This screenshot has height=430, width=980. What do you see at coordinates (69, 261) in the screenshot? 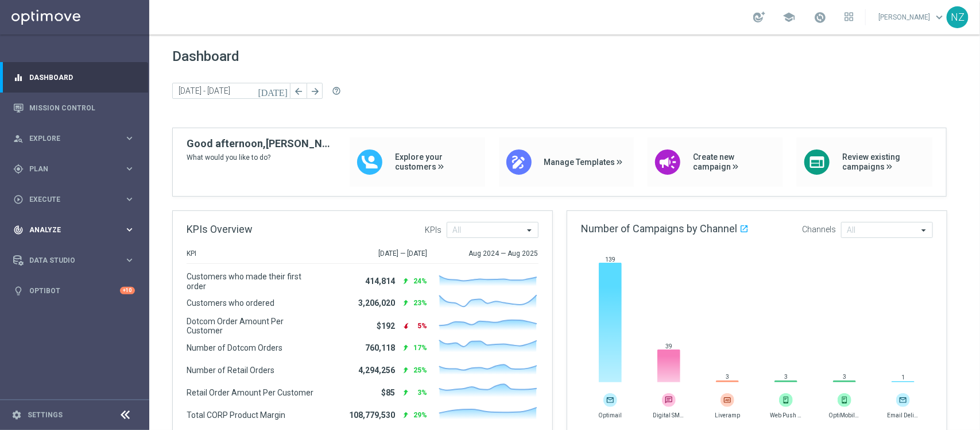
I see `div: Data Studio` at bounding box center [69, 261].